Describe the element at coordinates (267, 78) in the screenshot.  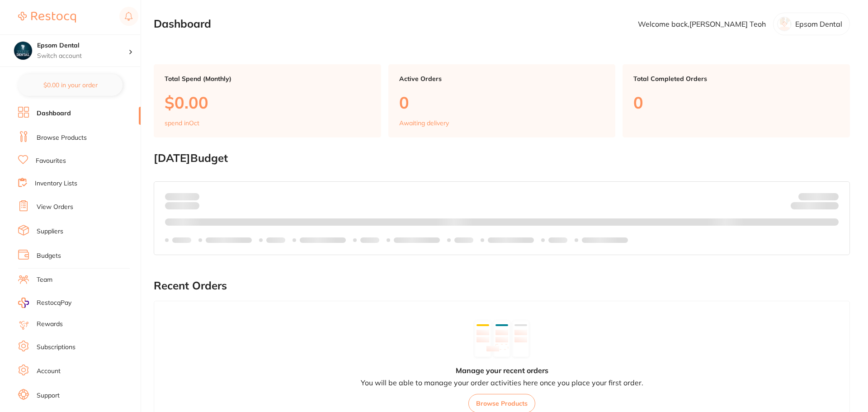
I see `p: Total Spend (Monthly)` at that location.